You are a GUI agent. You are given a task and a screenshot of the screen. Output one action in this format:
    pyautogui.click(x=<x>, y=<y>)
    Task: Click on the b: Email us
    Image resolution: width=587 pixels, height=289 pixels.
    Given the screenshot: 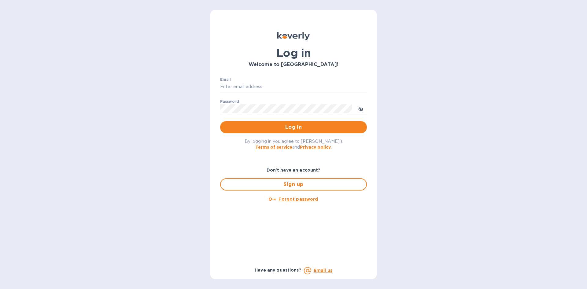 What is the action you would take?
    pyautogui.click(x=323, y=270)
    